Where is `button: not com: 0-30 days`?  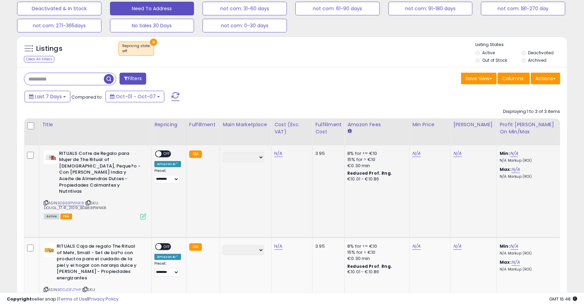
button: not com: 0-30 days is located at coordinates (245, 26).